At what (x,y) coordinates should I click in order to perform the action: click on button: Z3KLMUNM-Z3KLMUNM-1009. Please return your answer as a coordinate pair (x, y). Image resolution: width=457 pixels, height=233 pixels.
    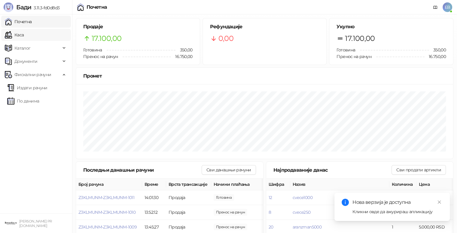
    Looking at the image, I should click on (107, 227).